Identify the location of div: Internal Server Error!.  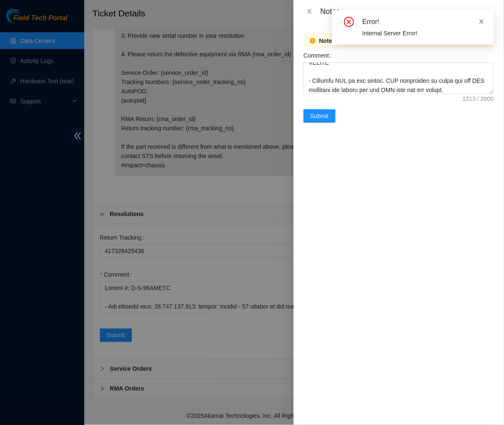
(423, 33).